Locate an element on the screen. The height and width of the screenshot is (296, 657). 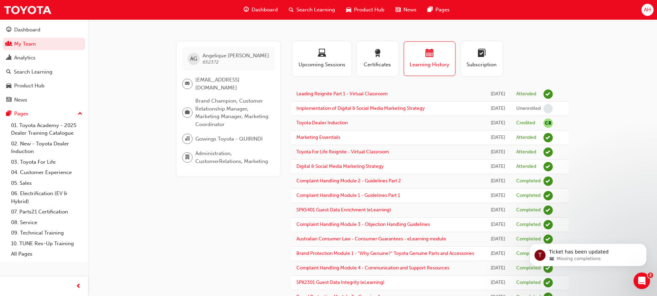
button: Subscription is located at coordinates (482, 59).